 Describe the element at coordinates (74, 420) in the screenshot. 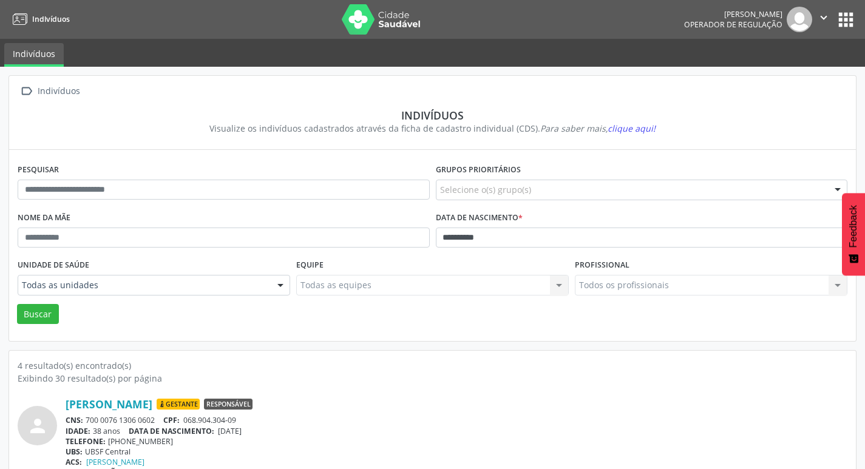

I see `span: CNS:` at that location.